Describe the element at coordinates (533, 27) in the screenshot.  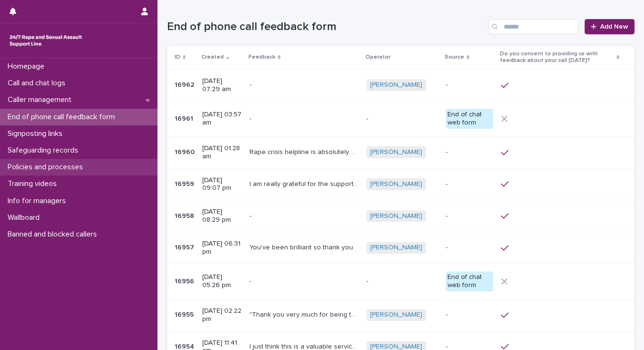
I see `input: Search` at that location.